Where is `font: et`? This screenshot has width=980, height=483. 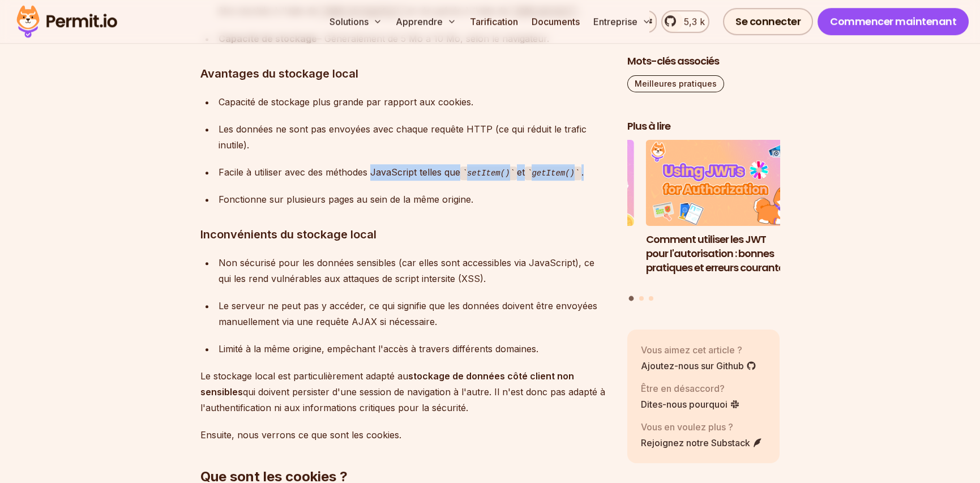
font: et is located at coordinates (521, 172).